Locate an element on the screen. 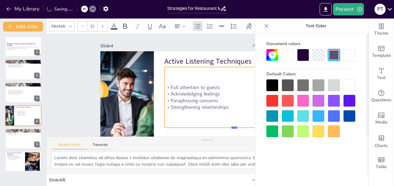 The width and height of the screenshot is (394, 186). p: Ensuring a consistent approach is located at coordinates (15, 157).